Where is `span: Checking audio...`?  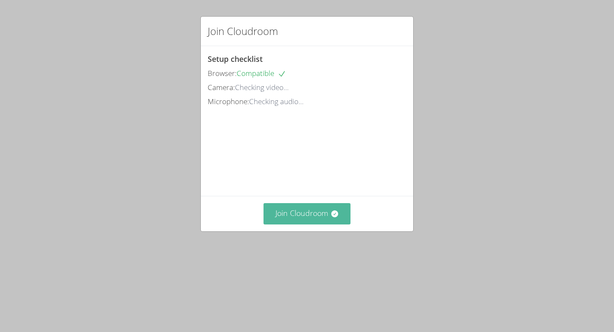
span: Checking audio... is located at coordinates (276, 101).